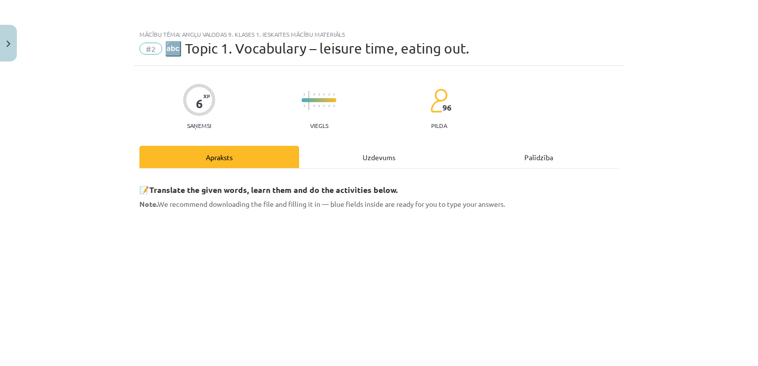 This screenshot has height=366, width=758. I want to click on img: icon-long-line-d9ea69661e0d244f92f715978eff75569469978d946b2353a9bb055b3ed8787d.svg, so click(309, 100).